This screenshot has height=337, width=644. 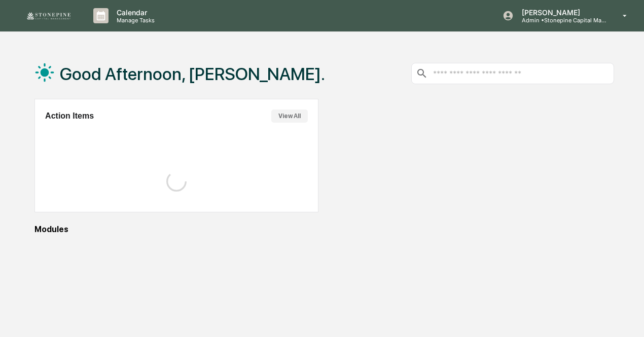 I want to click on p: Manage Tasks, so click(x=134, y=21).